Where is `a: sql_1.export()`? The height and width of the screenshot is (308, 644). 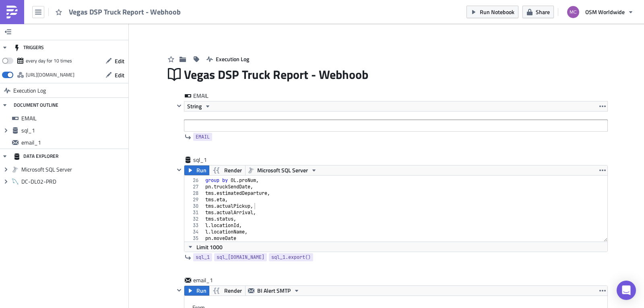
a: sql_1.export() is located at coordinates (291, 257).